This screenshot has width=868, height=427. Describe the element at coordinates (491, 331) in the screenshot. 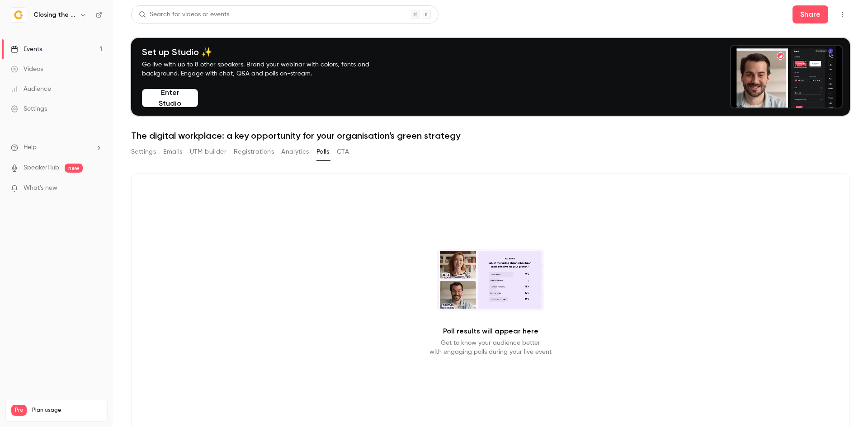

I see `p: Poll results will appear here` at that location.